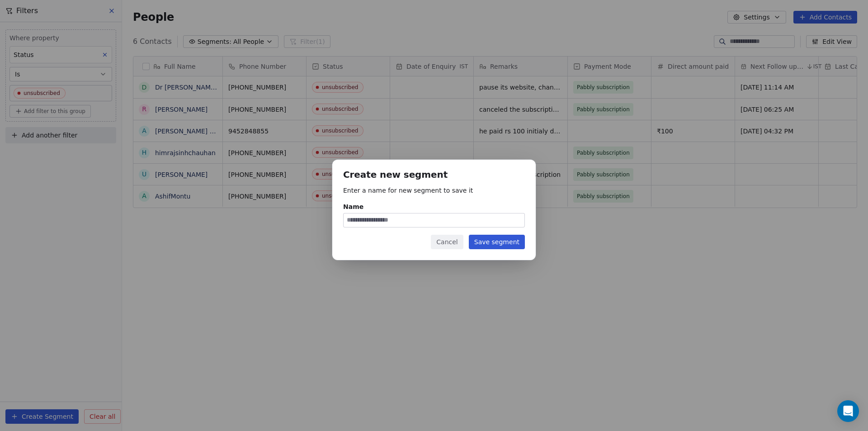 This screenshot has width=868, height=431. I want to click on button: Cancel, so click(447, 242).